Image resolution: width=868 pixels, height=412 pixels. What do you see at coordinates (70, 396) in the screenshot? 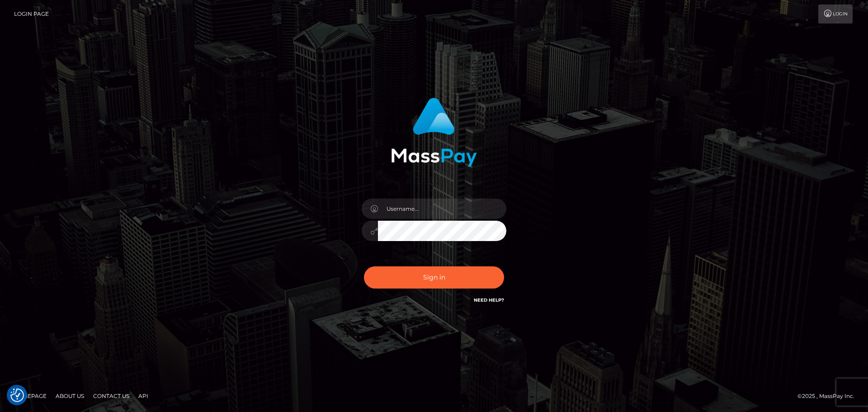
I see `a: About Us` at bounding box center [70, 396].